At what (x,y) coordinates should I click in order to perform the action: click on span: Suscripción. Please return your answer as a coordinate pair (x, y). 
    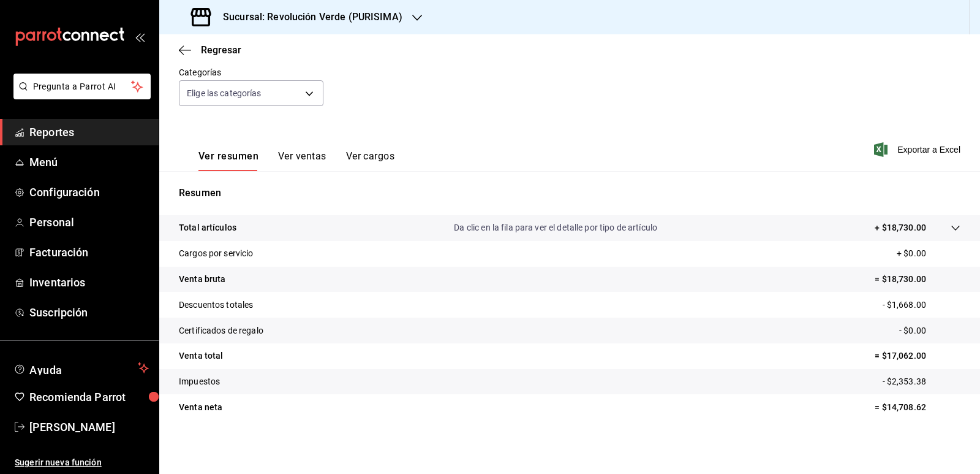
    Looking at the image, I should click on (88, 312).